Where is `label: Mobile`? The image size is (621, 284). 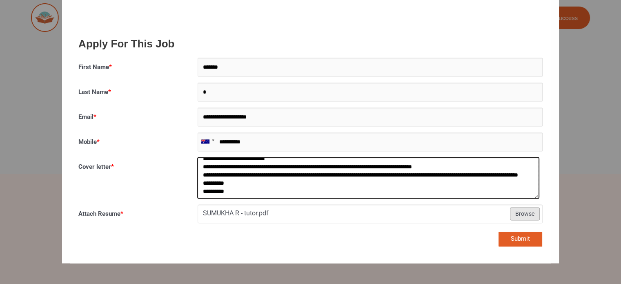
label: Mobile is located at coordinates (89, 142).